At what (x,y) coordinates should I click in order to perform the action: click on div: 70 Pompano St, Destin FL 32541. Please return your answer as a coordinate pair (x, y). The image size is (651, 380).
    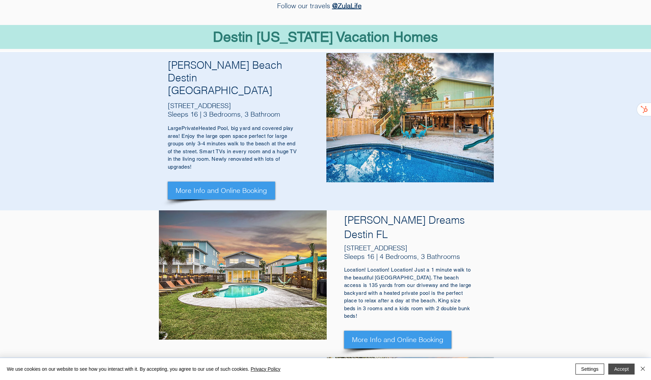
    Looking at the image, I should click on (243, 275).